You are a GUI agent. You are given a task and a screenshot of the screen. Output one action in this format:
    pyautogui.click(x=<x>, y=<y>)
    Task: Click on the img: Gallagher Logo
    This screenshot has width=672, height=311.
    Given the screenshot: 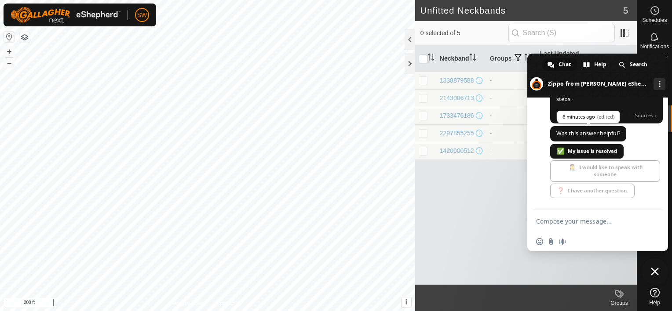 What is the action you would take?
    pyautogui.click(x=66, y=15)
    